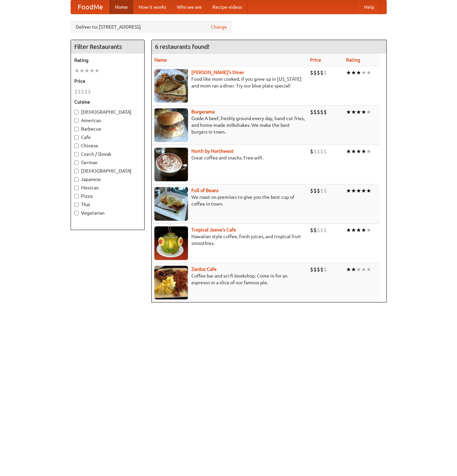 This screenshot has height=476, width=457. Describe the element at coordinates (108, 47) in the screenshot. I see `h4: Filter Restaurants` at that location.